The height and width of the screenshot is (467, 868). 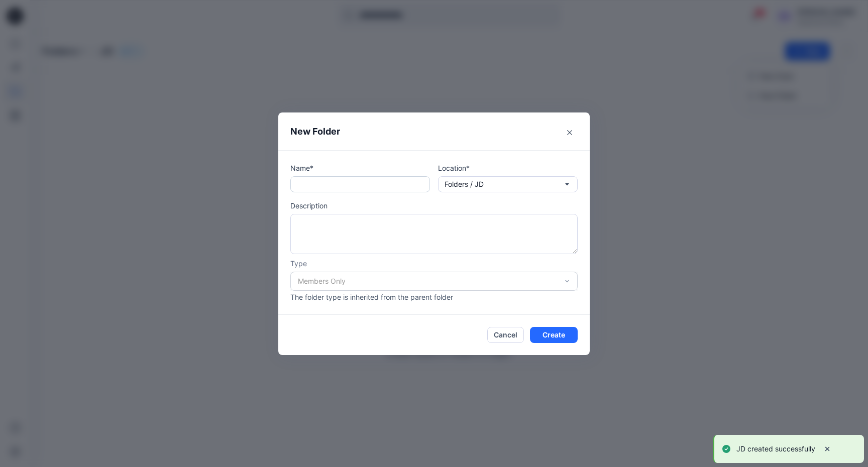 What do you see at coordinates (553, 335) in the screenshot?
I see `button: Create` at bounding box center [553, 335].